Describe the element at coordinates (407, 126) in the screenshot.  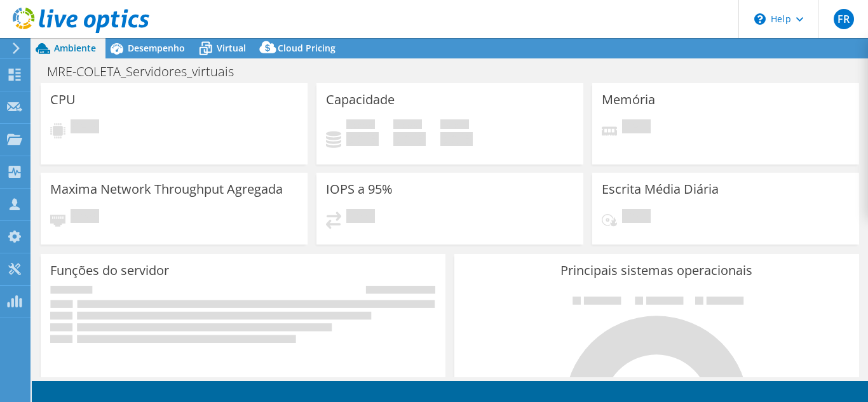
I see `span: Disponível` at that location.